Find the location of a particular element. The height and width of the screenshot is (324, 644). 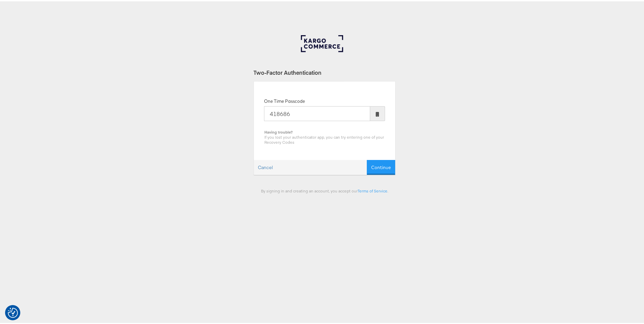

b: Having trouble? is located at coordinates (279, 130).